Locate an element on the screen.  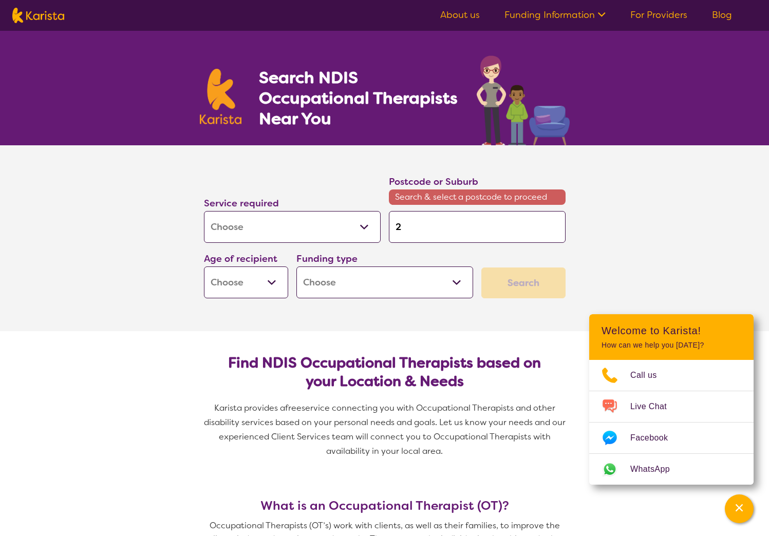
a: Blog is located at coordinates (722, 15).